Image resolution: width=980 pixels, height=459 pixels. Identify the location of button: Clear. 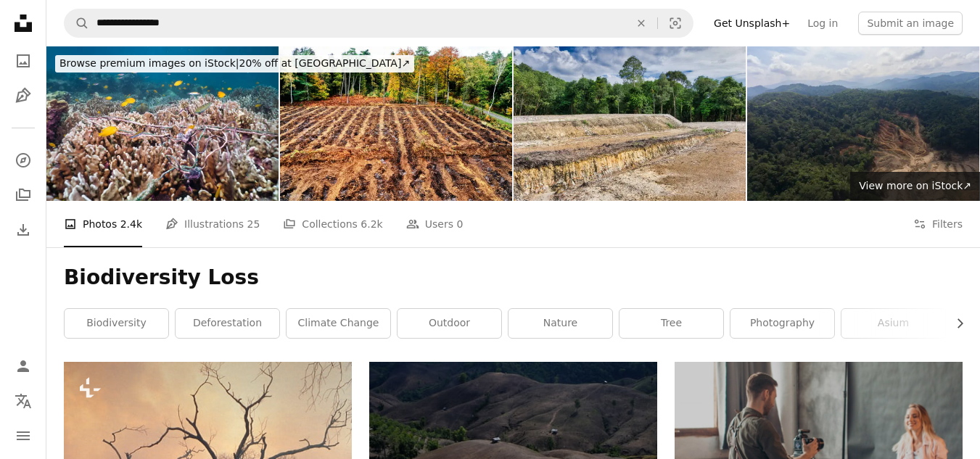
(642, 23).